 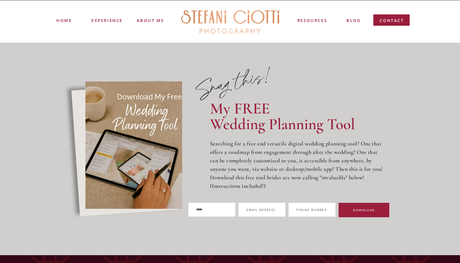 What do you see at coordinates (150, 20) in the screenshot?
I see `nav: ABOUT ME` at bounding box center [150, 20].